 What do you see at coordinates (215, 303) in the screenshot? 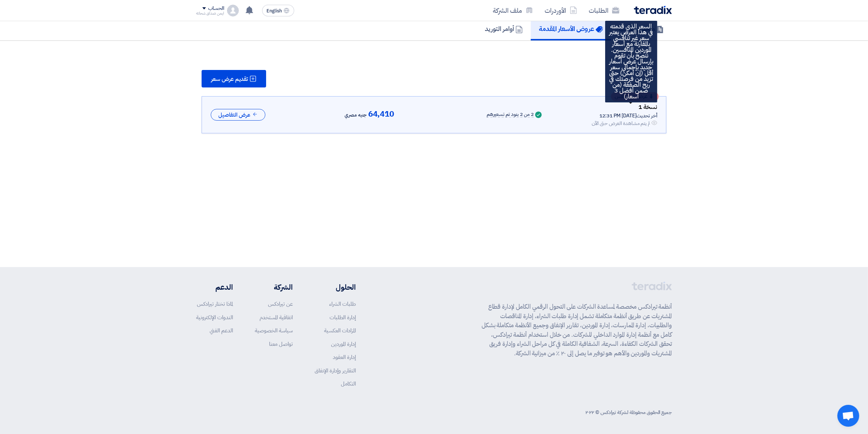
I see `a: لماذا تختار تيرادكس` at bounding box center [215, 303].